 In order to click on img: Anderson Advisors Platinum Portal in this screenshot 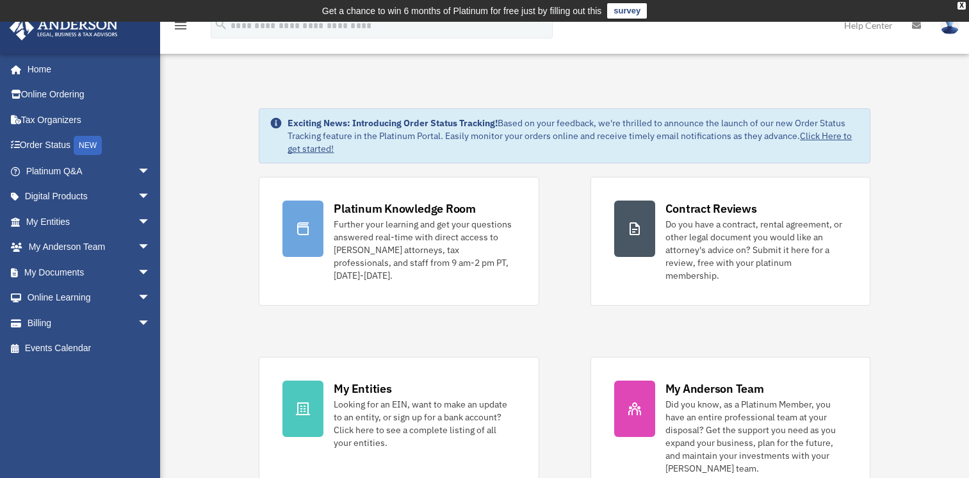, I will do `click(63, 28)`.